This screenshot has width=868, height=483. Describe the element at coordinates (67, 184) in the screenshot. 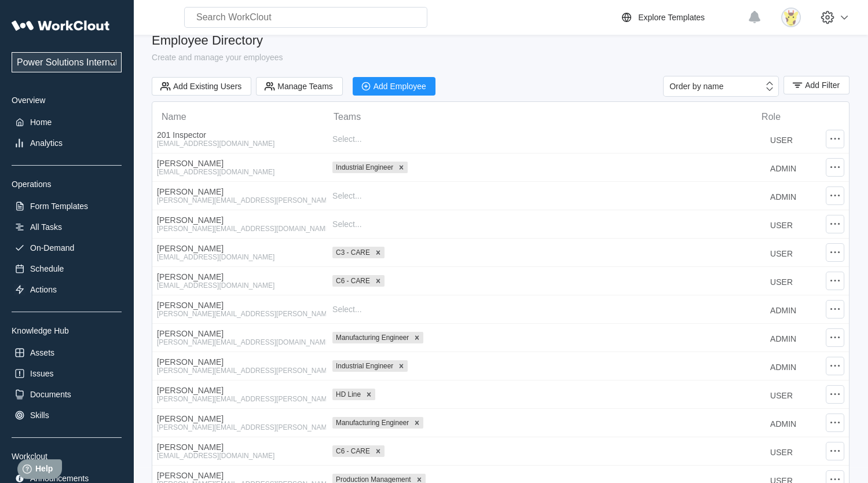

I see `div: Operations` at that location.